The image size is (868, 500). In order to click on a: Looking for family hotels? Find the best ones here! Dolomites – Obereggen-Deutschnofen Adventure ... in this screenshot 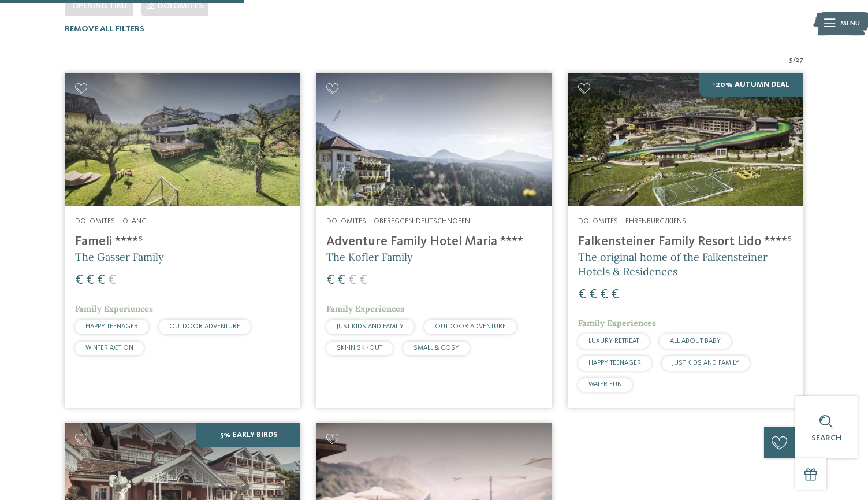, I will do `click(434, 240)`.